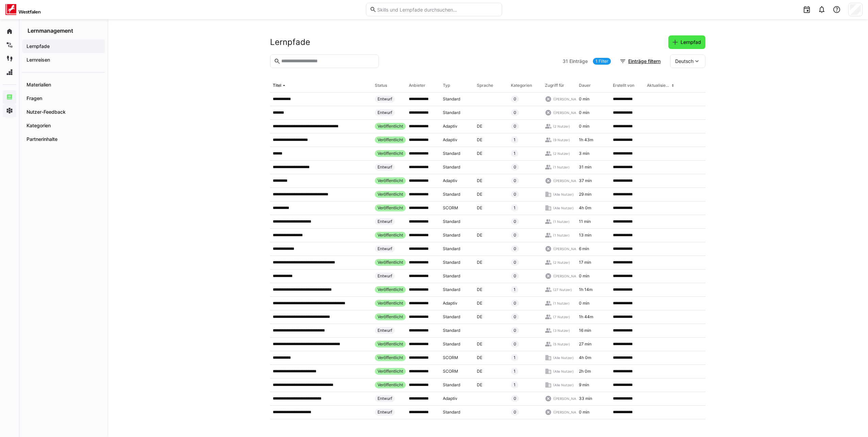 The height and width of the screenshot is (437, 868). What do you see at coordinates (586, 290) in the screenshot?
I see `span: 1h 14m` at bounding box center [586, 290].